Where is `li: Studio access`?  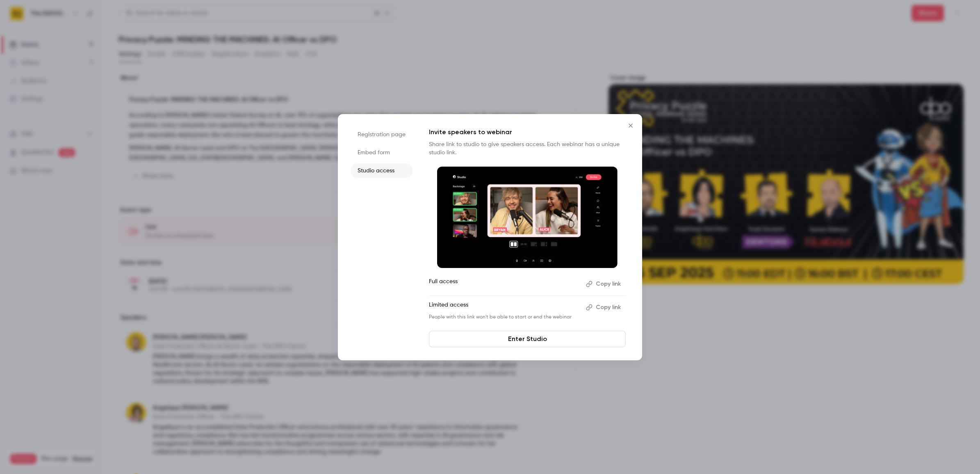
li: Studio access is located at coordinates (382, 171).